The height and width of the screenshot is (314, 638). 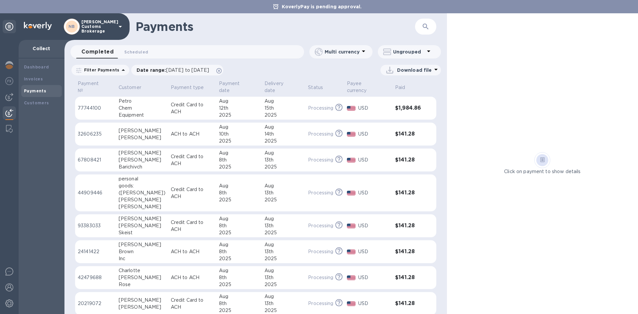 I want to click on div: Equipment, so click(x=142, y=115).